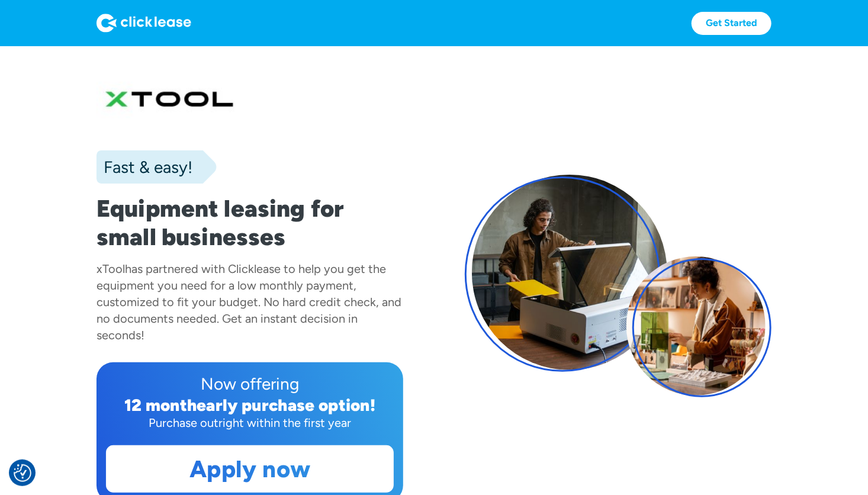 The height and width of the screenshot is (495, 868). What do you see at coordinates (286, 405) in the screenshot?
I see `div: early purchase option!` at bounding box center [286, 405].